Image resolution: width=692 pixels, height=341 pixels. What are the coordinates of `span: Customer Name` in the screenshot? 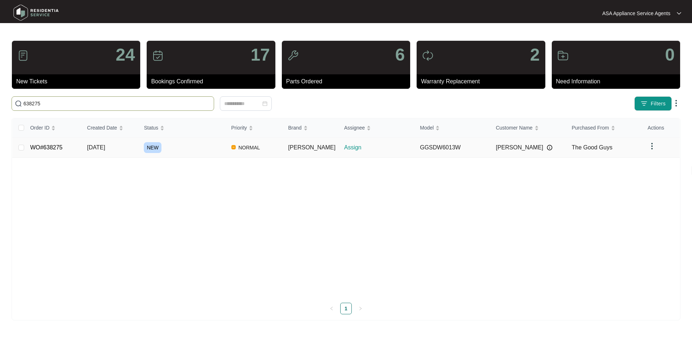 It's located at (514, 128).